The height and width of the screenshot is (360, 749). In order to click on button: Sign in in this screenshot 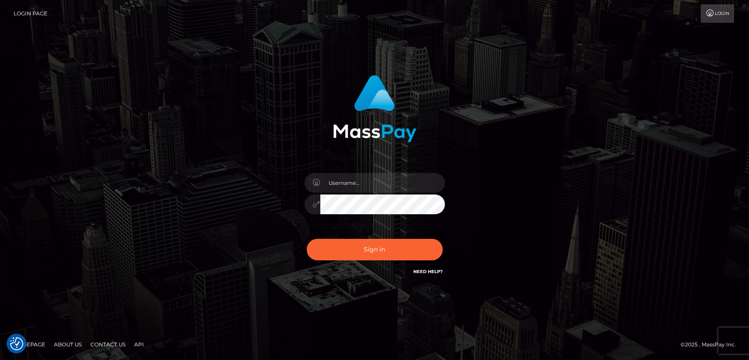, I will do `click(375, 249)`.